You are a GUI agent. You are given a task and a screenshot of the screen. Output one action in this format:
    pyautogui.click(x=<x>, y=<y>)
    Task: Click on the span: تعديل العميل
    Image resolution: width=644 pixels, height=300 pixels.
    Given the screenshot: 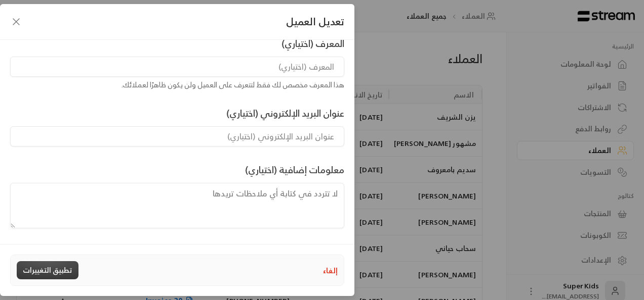 What is the action you would take?
    pyautogui.click(x=315, y=22)
    